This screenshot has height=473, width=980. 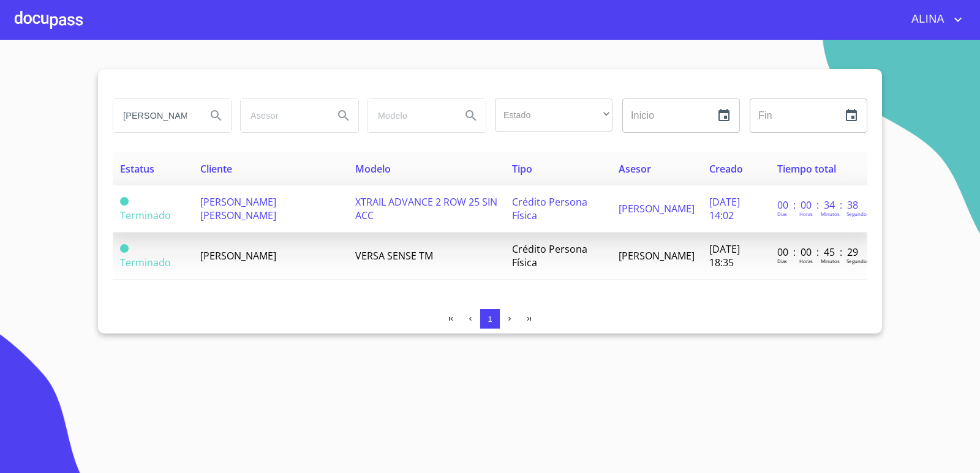 What do you see at coordinates (490, 319) in the screenshot?
I see `button: 1` at bounding box center [490, 319].